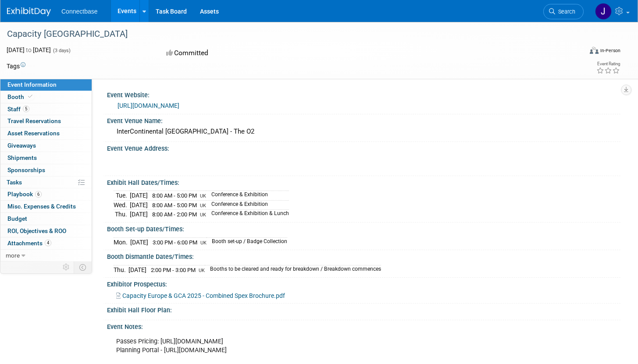 This screenshot has height=364, width=638. I want to click on a: Staff5, so click(46, 109).